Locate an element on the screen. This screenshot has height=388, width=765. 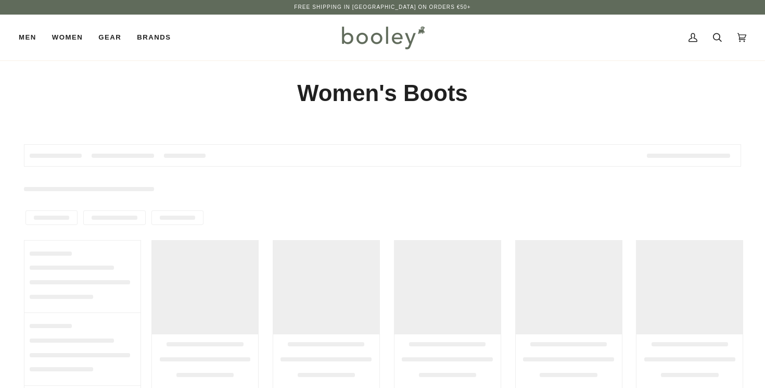
span: Gear is located at coordinates (110, 37).